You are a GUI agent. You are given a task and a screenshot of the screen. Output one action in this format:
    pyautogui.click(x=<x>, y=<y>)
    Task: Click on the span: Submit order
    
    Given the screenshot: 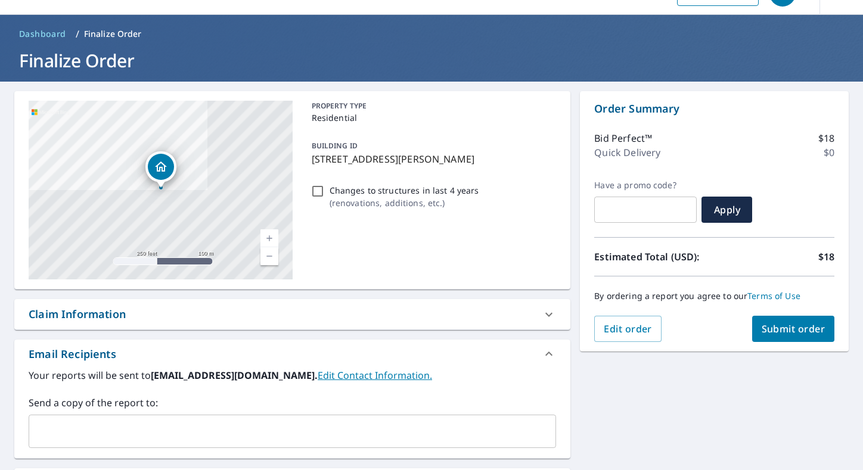 What is the action you would take?
    pyautogui.click(x=794, y=329)
    